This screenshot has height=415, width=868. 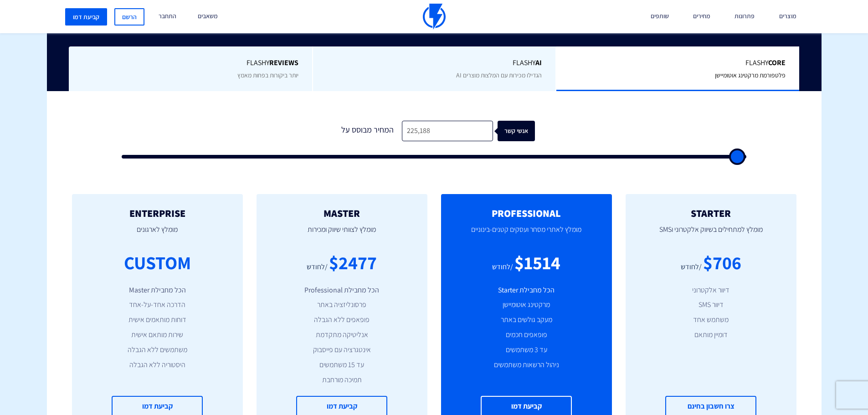 What do you see at coordinates (342, 213) in the screenshot?
I see `h2: MASTER` at bounding box center [342, 213].